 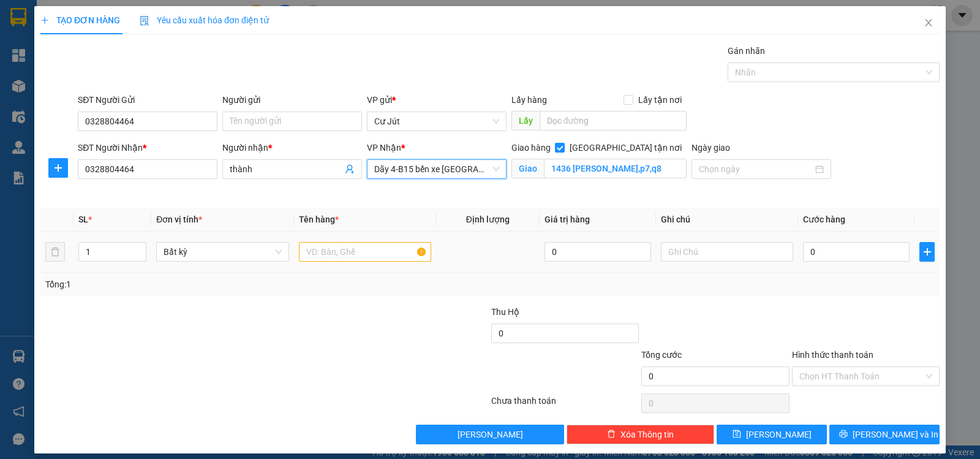 What do you see at coordinates (292, 100) in the screenshot?
I see `div: Người gửi` at bounding box center [292, 100].